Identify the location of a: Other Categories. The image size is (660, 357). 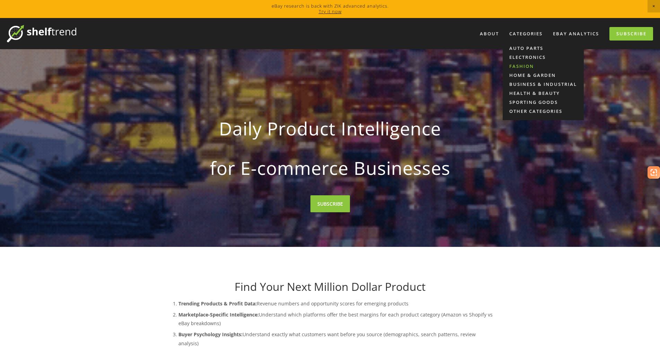
(544, 111).